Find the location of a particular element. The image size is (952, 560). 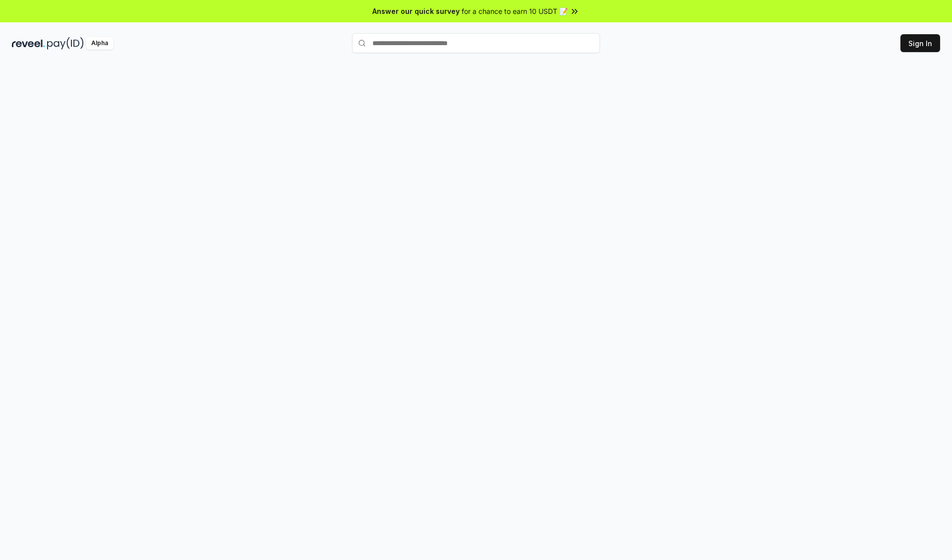

img: reveel_dark is located at coordinates (28, 43).